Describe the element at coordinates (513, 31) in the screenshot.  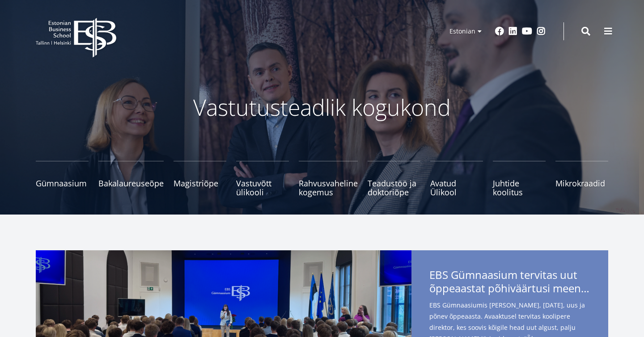
I see `a: Linkedin` at that location.